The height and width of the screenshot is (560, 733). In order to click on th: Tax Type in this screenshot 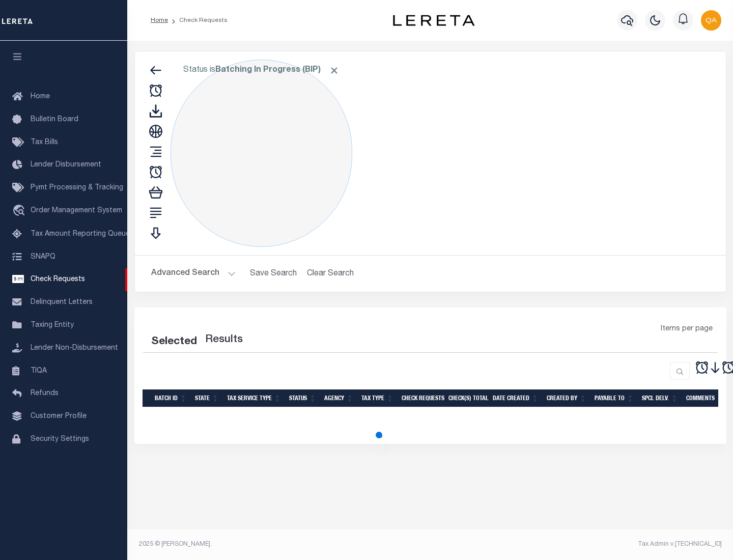, I will do `click(377, 398)`.